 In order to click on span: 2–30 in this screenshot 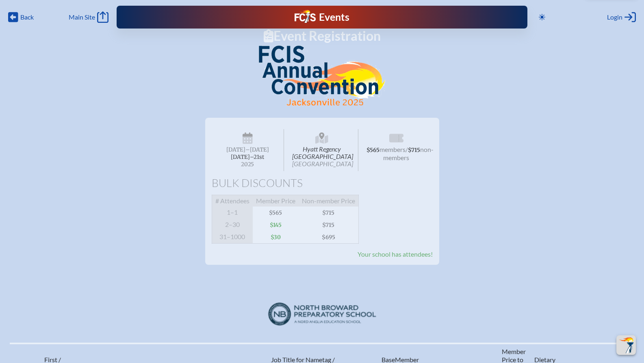, I will do `click(232, 225)`.